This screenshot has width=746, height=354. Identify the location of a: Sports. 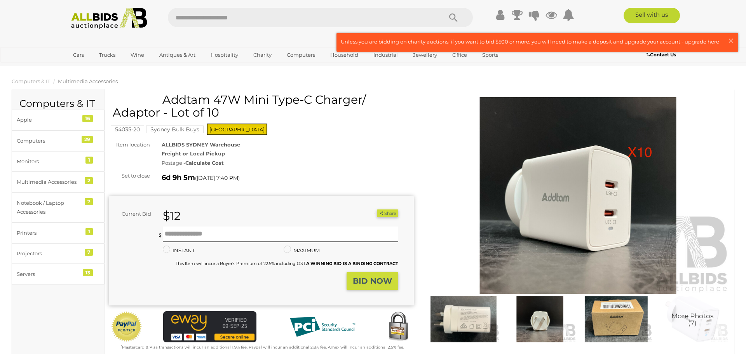
(490, 55).